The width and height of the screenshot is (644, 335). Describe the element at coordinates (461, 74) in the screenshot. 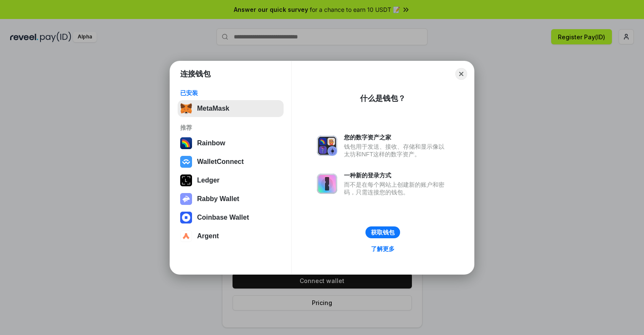

I see `button: Close` at that location.